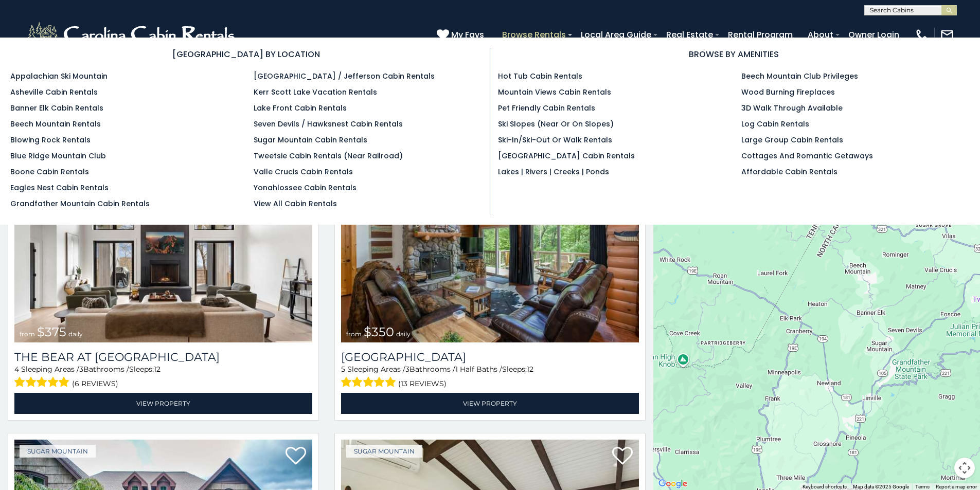 This screenshot has height=490, width=980. I want to click on img: phone-regular-white.png, so click(922, 35).